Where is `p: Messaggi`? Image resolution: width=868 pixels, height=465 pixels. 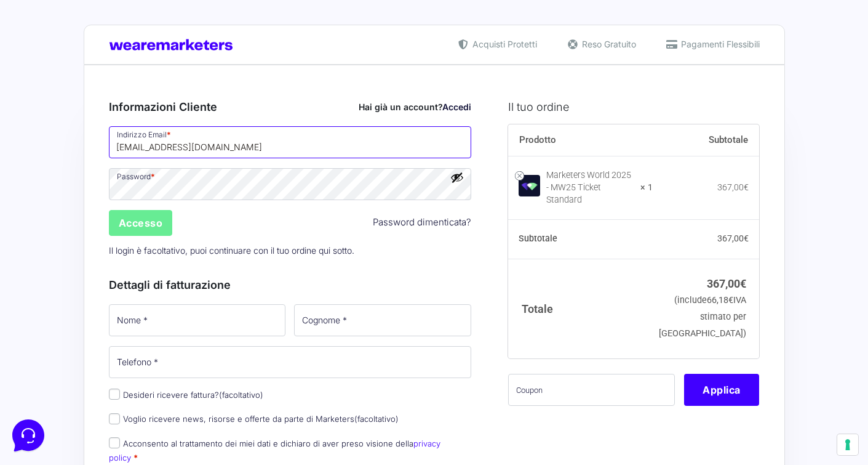
p: Messaggi is located at coordinates (123, 374).